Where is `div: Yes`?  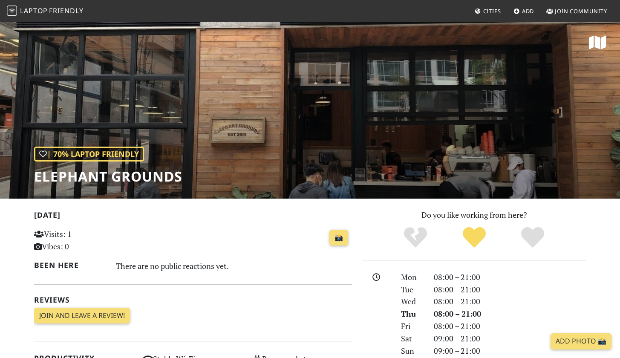
div: Yes is located at coordinates (475, 238).